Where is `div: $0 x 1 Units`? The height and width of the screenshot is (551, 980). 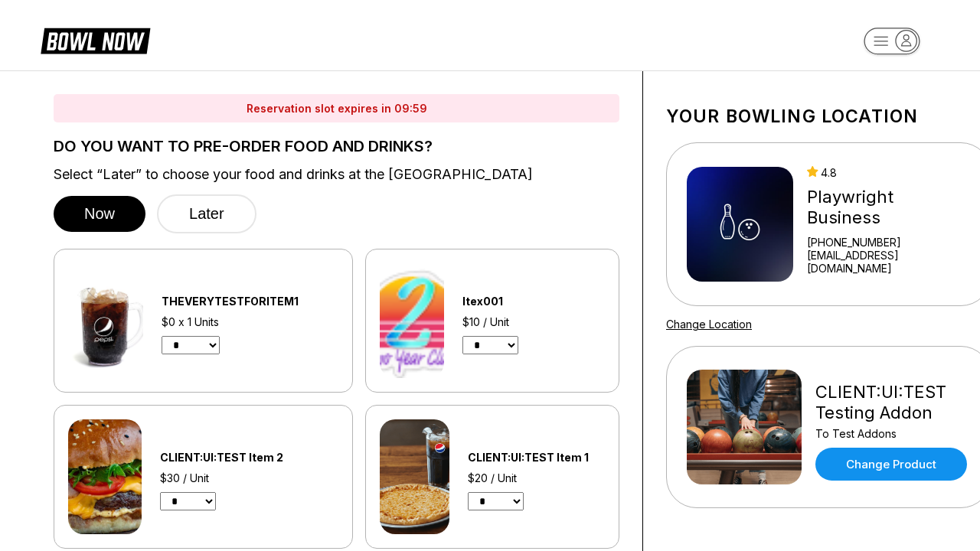
div: $0 x 1 Units is located at coordinates (249, 321).